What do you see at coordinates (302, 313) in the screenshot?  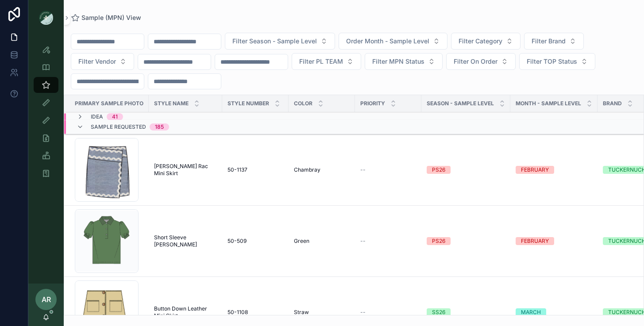 I see `span: Straw` at bounding box center [302, 313].